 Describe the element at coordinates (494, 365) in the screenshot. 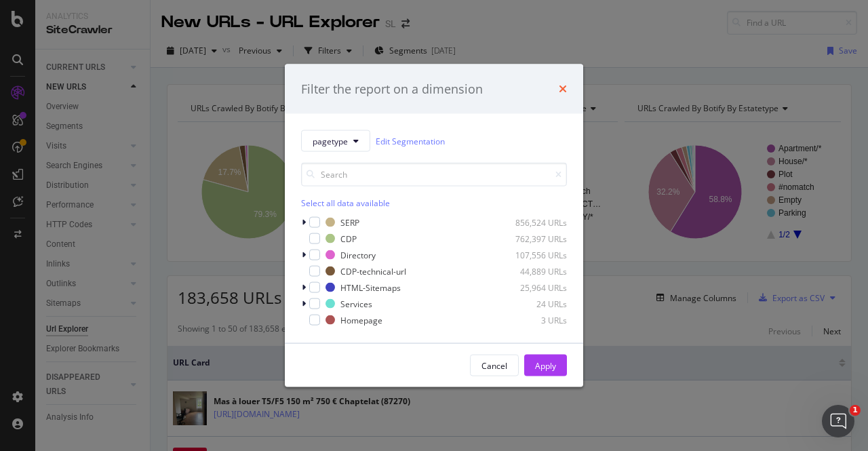

I see `button: Cancel` at that location.